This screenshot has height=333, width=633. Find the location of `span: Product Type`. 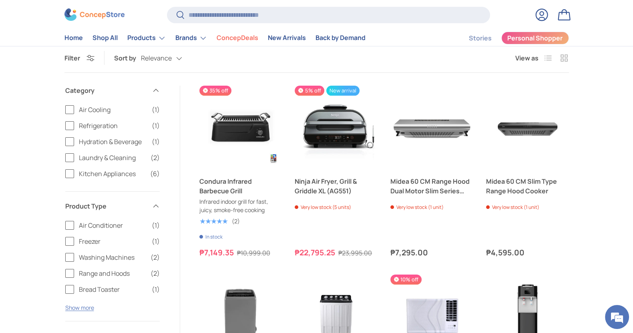

span: Product Type is located at coordinates (106, 206).